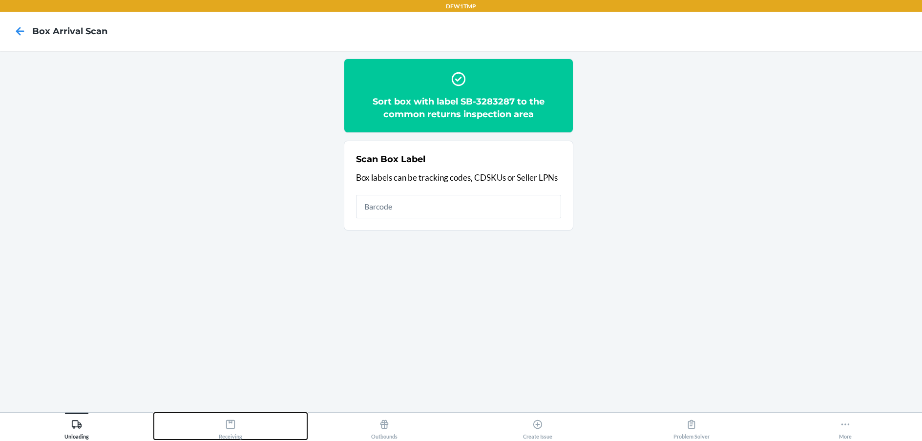 The height and width of the screenshot is (441, 922). I want to click on div: Unloading, so click(77, 427).